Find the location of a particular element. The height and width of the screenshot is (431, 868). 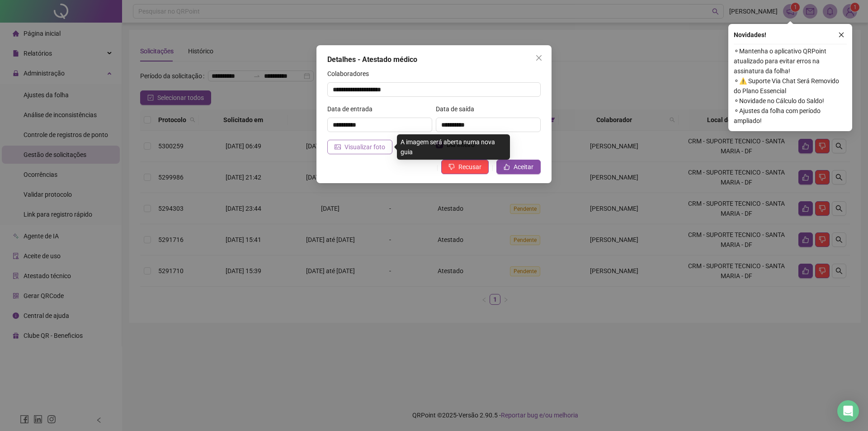

span: Visualizar foto is located at coordinates (364, 146).